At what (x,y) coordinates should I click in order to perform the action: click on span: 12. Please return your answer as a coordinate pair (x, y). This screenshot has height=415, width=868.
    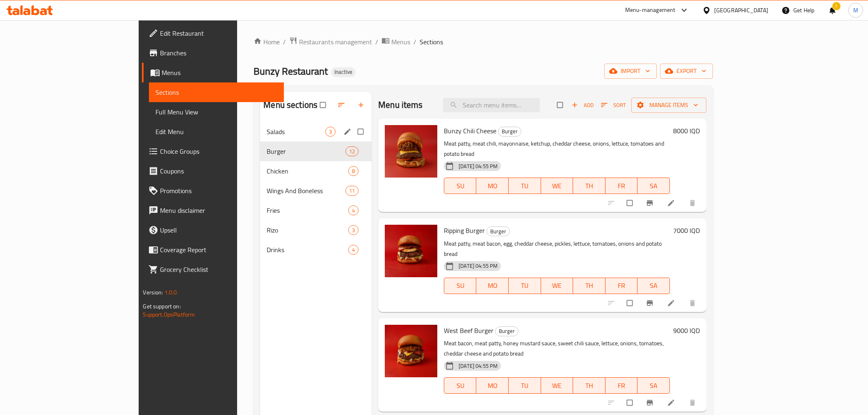
    Looking at the image, I should click on (352, 151).